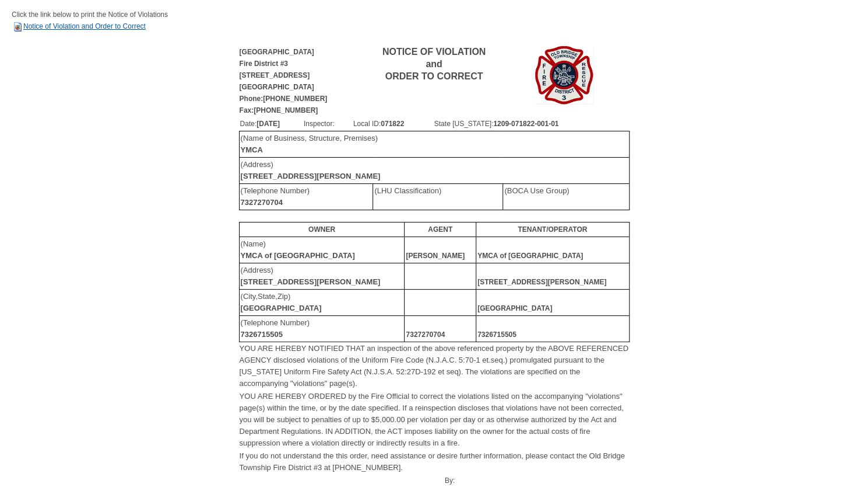 The height and width of the screenshot is (487, 868). Describe the element at coordinates (79, 26) in the screenshot. I see `a: Notice of Violation and Order to Correct` at that location.